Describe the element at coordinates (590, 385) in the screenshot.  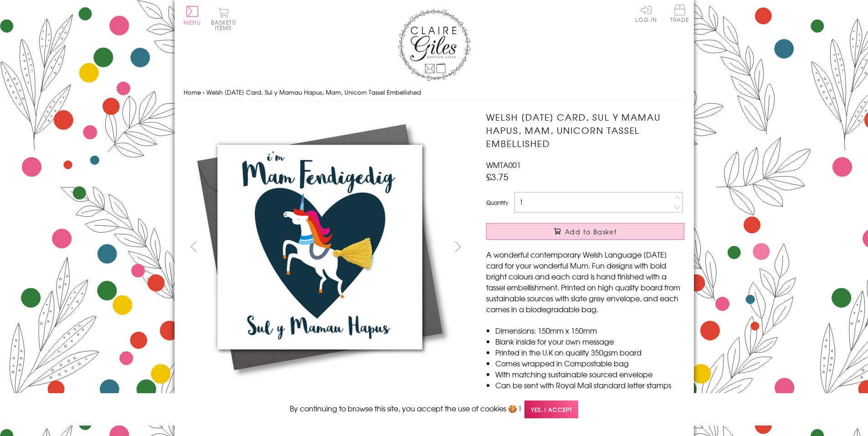
I see `li: Can be sent with Royal Mail standard letter stamps` at that location.